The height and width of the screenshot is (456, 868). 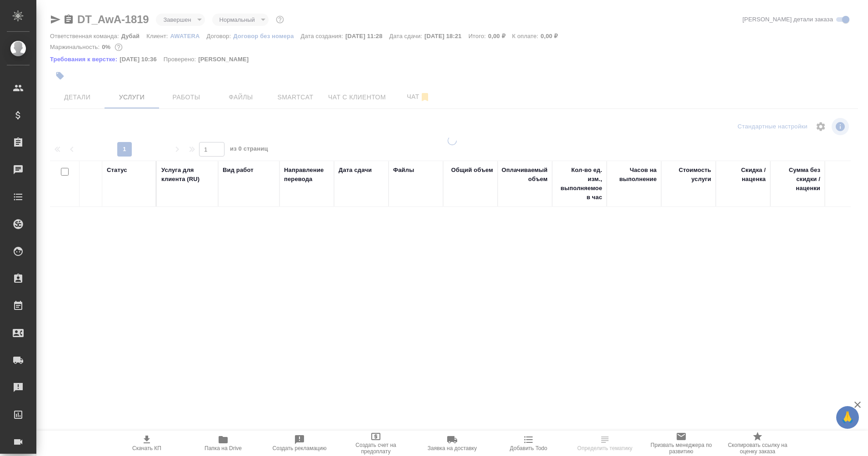 What do you see at coordinates (743, 174) in the screenshot?
I see `div: Скидка / наценка` at bounding box center [743, 174].